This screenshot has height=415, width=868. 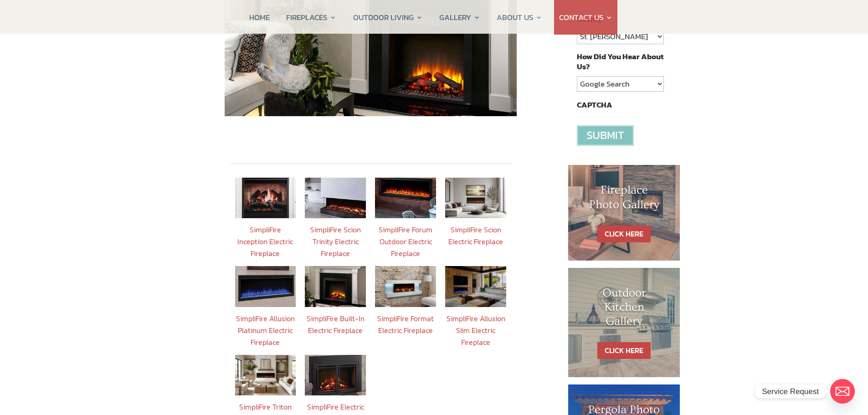 What do you see at coordinates (405, 242) in the screenshot?
I see `a: SimpliFire Forum Outdoor Electric Fireplace` at bounding box center [405, 242].